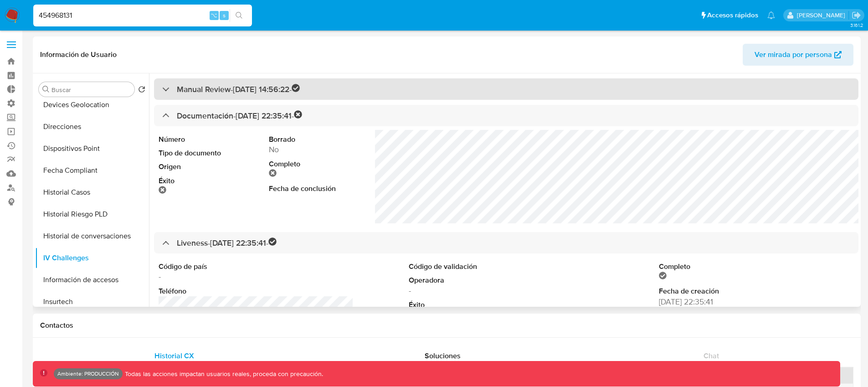  I want to click on dt: Número, so click(204, 140).